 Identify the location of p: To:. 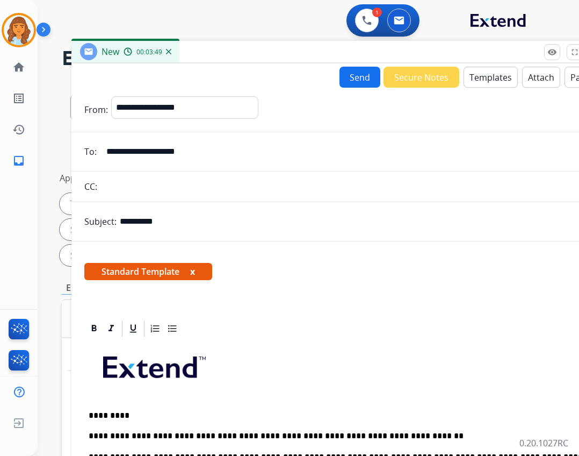
(90, 152).